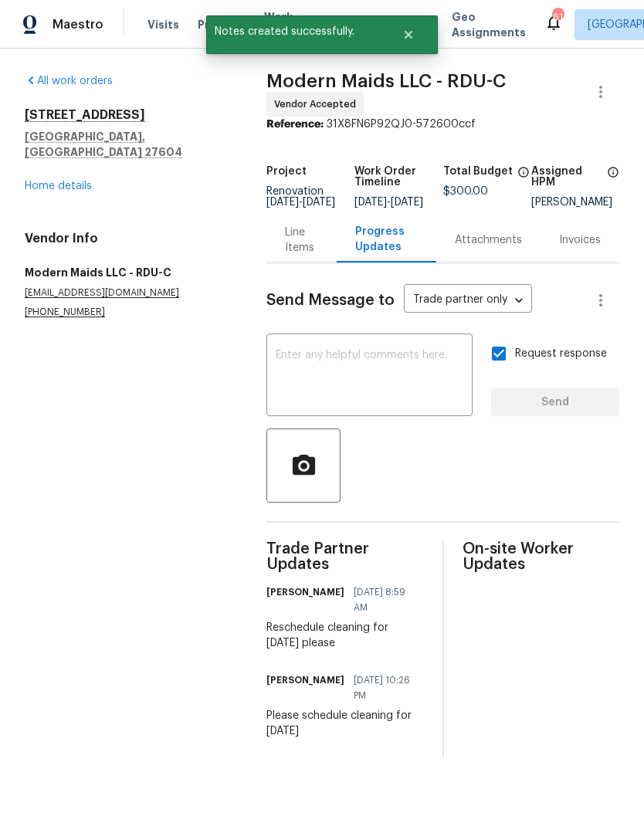 The width and height of the screenshot is (644, 823). Describe the element at coordinates (294, 32) in the screenshot. I see `span: Notes created successfully.` at that location.